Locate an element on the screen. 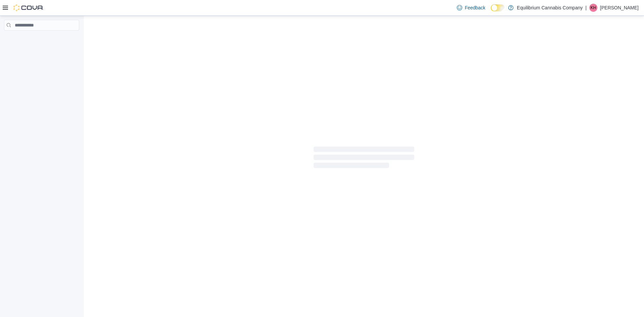 The image size is (644, 317). span: Feedback is located at coordinates (475, 8).